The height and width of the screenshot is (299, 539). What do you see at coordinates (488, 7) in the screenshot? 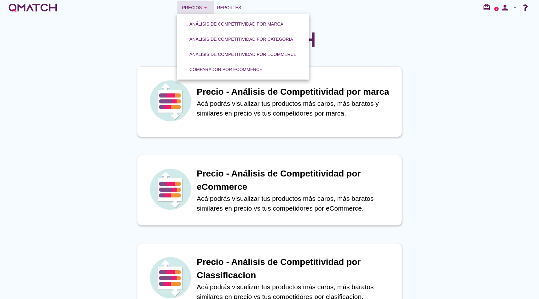
I see `i: redeem` at bounding box center [488, 7].